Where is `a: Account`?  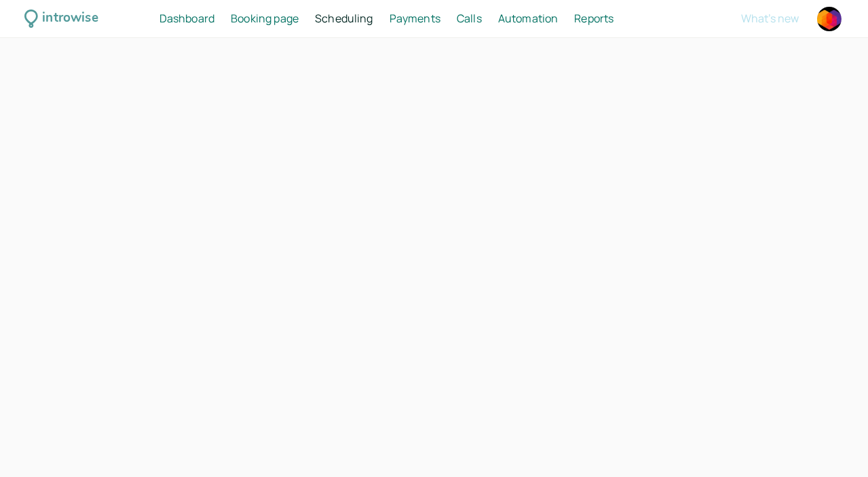 a: Account is located at coordinates (829, 19).